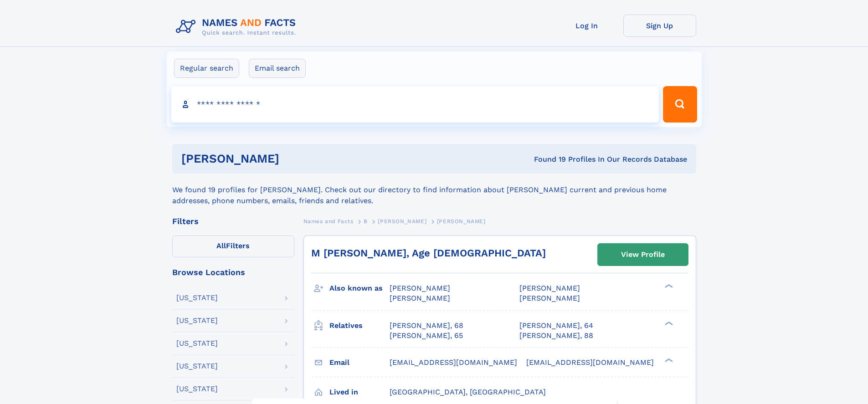 Image resolution: width=868 pixels, height=404 pixels. What do you see at coordinates (660, 25) in the screenshot?
I see `a: Sign Up` at bounding box center [660, 25].